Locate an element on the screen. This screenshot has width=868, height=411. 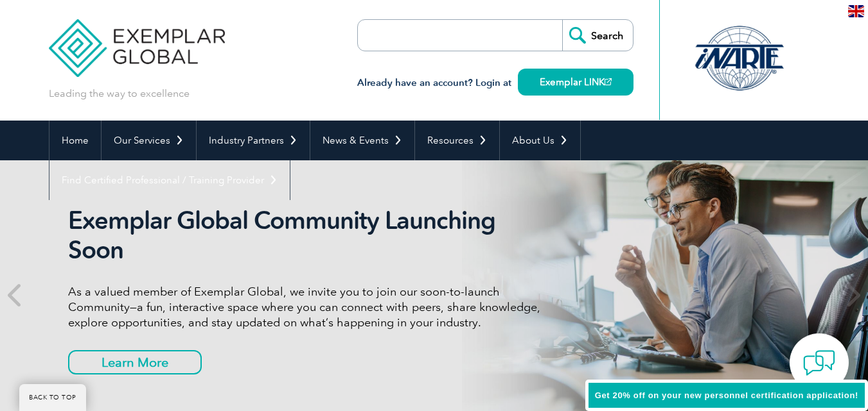
p: Leading the way to excellence is located at coordinates (119, 93).